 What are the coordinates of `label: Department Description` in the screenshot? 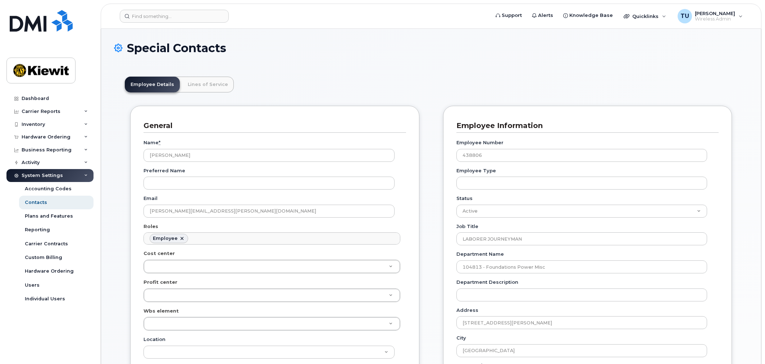 It's located at (488, 282).